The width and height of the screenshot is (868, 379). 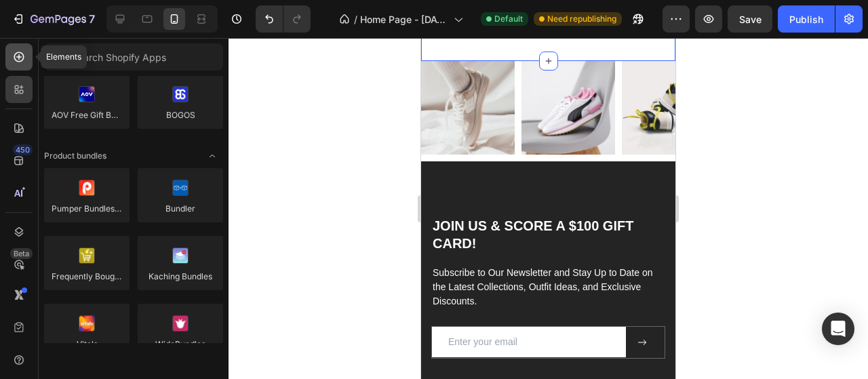 What do you see at coordinates (806, 19) in the screenshot?
I see `button: Publish` at bounding box center [806, 19].